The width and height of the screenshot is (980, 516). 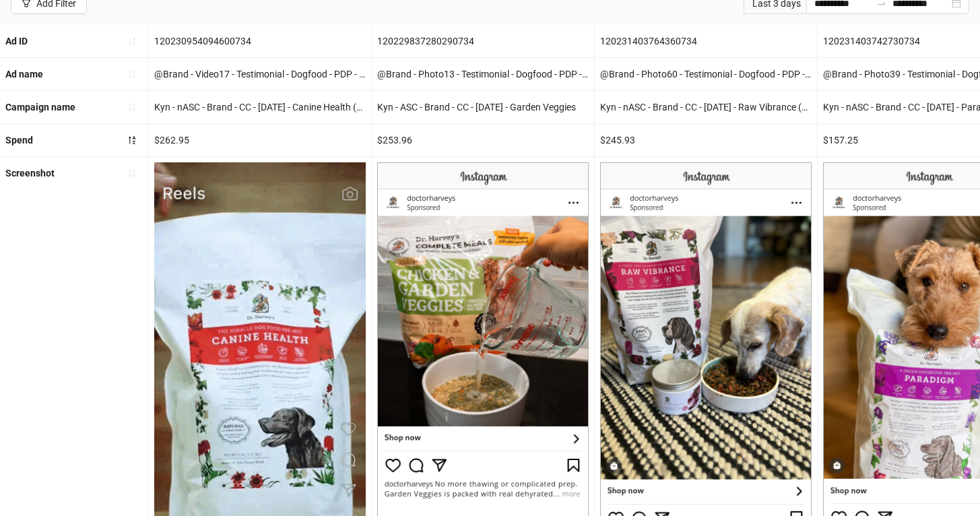 I want to click on b: Ad name, so click(x=25, y=74).